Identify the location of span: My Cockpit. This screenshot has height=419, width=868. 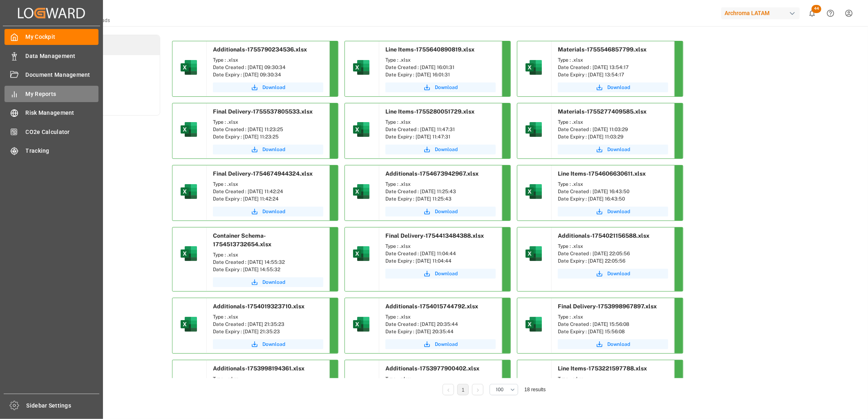
(62, 37).